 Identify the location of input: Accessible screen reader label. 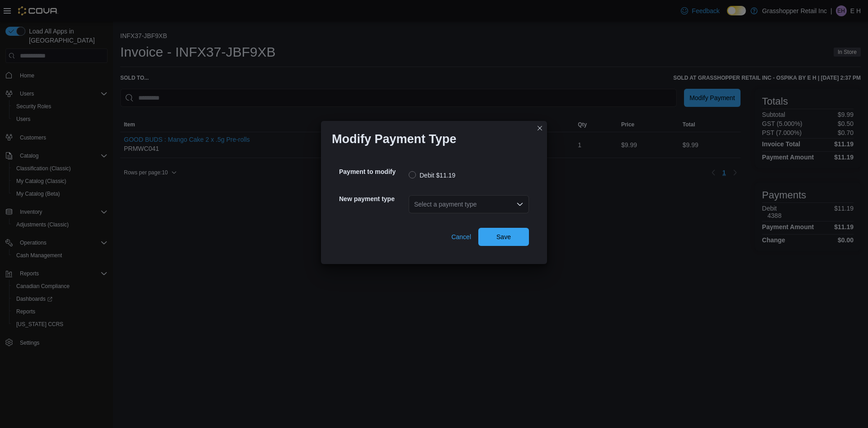
(415, 204).